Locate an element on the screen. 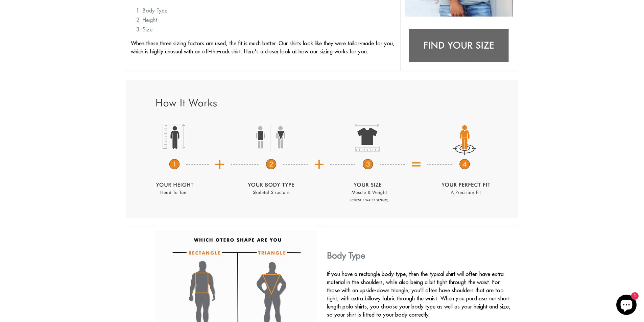 The width and height of the screenshot is (644, 322). h3: Body Type is located at coordinates (420, 255).